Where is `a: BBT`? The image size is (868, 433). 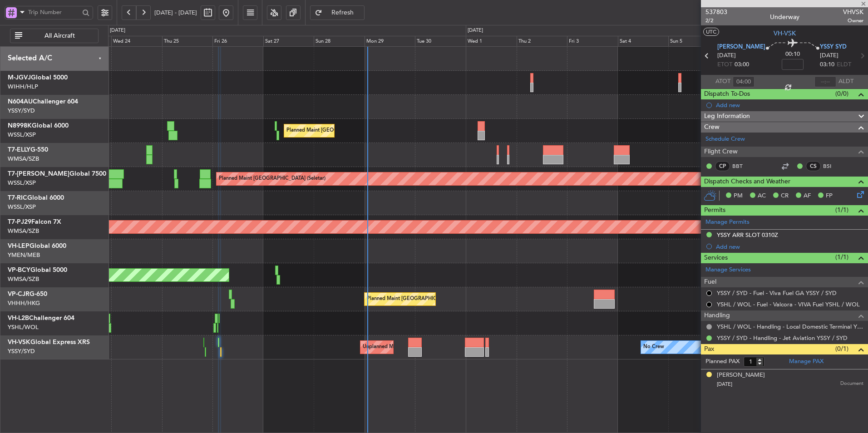
a: BBT is located at coordinates (742, 166).